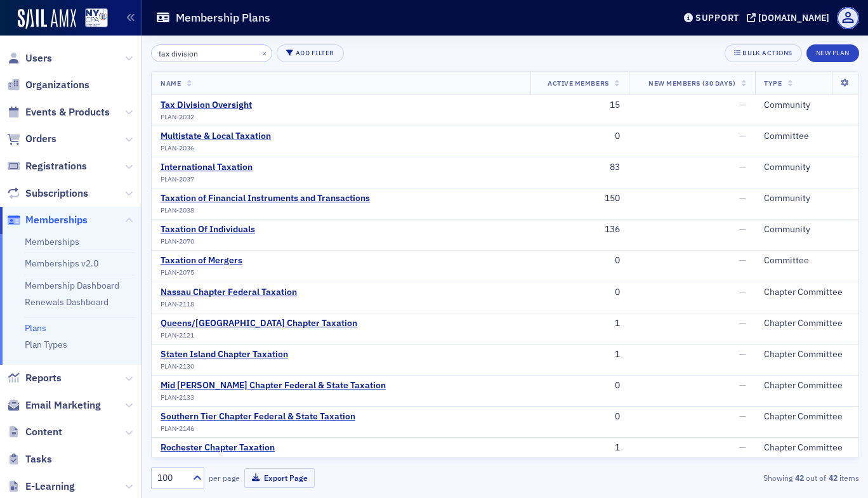 The image size is (868, 498). What do you see at coordinates (206, 167) in the screenshot?
I see `a: International Taxation` at bounding box center [206, 167].